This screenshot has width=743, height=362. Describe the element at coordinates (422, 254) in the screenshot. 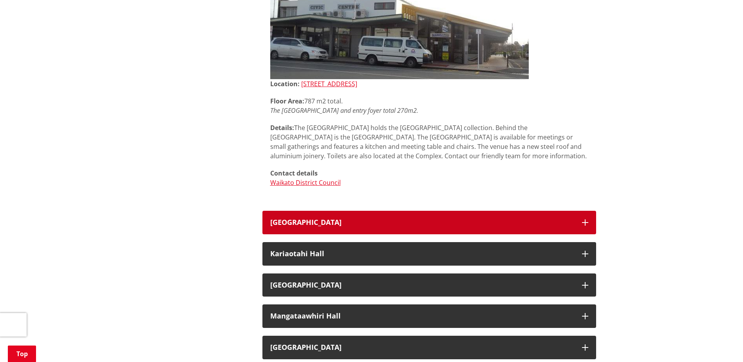

I see `h3: Kariaotahi Hall` at that location.